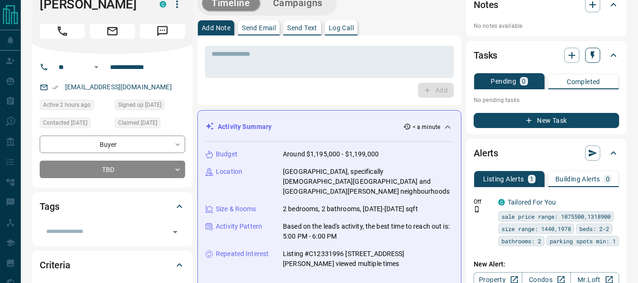  I want to click on span: bathrooms: 2, so click(521, 241).